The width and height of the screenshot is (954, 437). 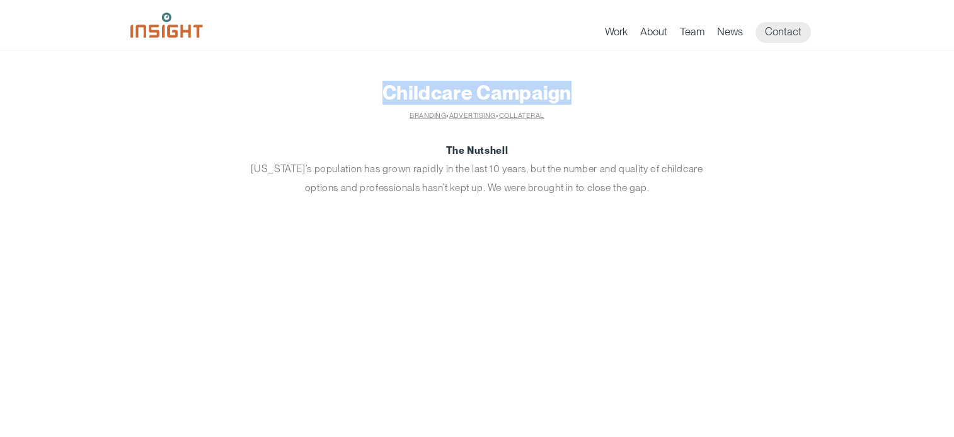 What do you see at coordinates (473, 115) in the screenshot?
I see `a: Advertising` at bounding box center [473, 115].